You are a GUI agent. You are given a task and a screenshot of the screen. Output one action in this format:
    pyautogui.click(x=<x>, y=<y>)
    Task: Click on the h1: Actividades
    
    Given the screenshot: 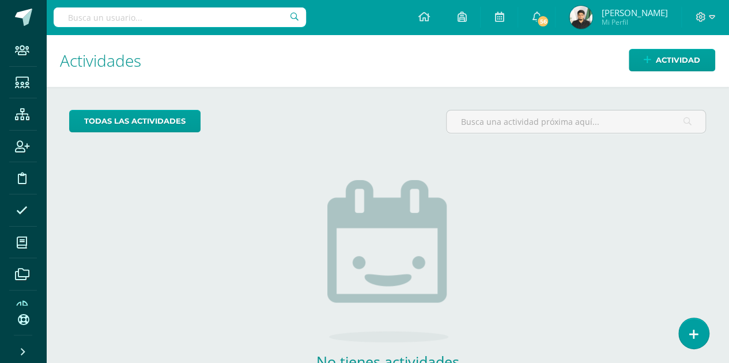 What is the action you would take?
    pyautogui.click(x=387, y=60)
    